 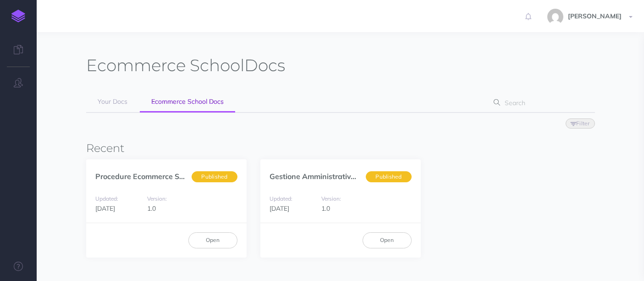 I want to click on span: Your Docs, so click(x=112, y=102).